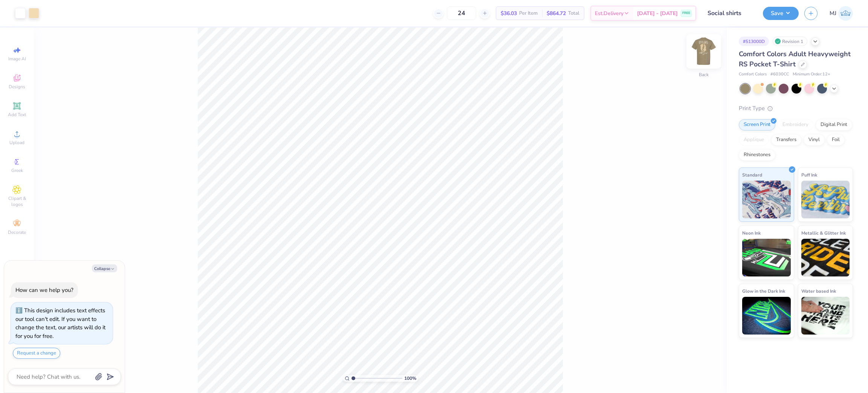  What do you see at coordinates (757, 125) in the screenshot?
I see `div: Screen Print` at bounding box center [757, 125].